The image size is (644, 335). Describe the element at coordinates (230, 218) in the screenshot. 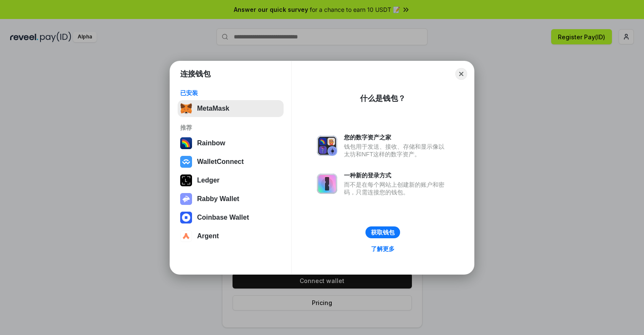

I see `button: Coinbase Wallet` at that location.